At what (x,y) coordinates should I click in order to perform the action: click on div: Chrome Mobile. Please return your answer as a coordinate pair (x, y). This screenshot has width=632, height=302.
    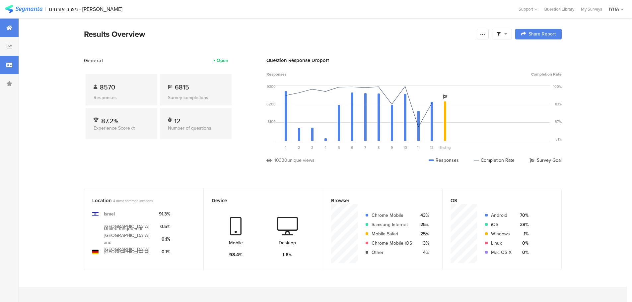
    Looking at the image, I should click on (392, 215).